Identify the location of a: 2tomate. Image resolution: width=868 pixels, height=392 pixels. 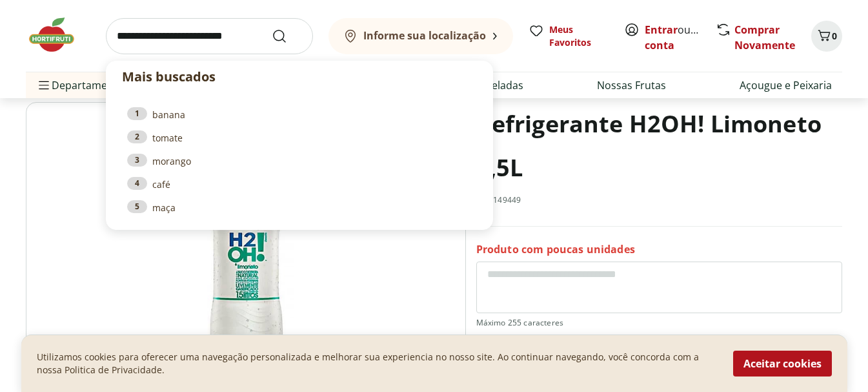
(300, 137).